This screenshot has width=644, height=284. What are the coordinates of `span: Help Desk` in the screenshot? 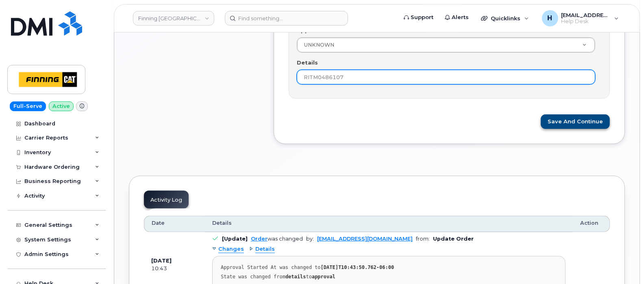 It's located at (586, 21).